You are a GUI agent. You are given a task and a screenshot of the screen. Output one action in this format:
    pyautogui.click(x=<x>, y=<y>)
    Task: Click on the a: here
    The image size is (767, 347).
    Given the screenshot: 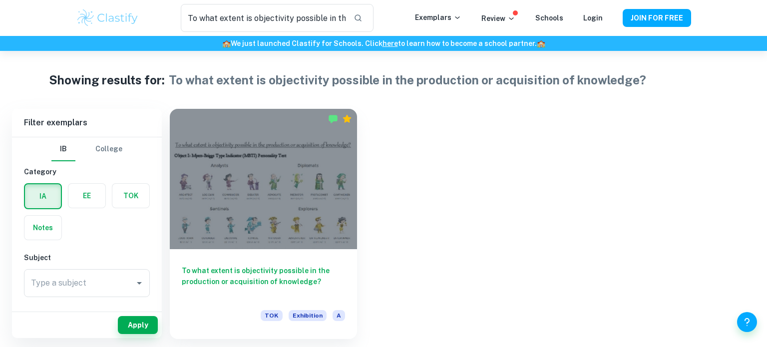 What is the action you would take?
    pyautogui.click(x=390, y=43)
    